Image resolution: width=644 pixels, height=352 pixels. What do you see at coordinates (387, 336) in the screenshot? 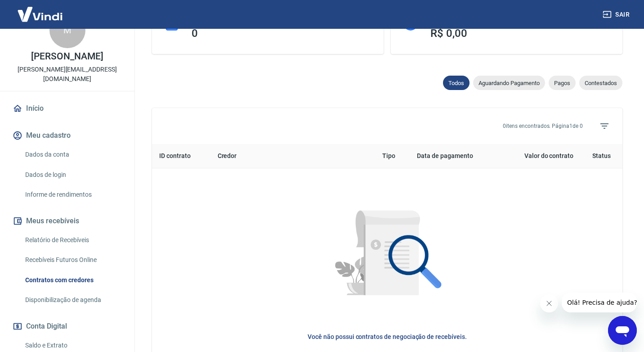
I see `h6: Você não possui contratos de negociação de recebíveis.` at bounding box center [387, 336].